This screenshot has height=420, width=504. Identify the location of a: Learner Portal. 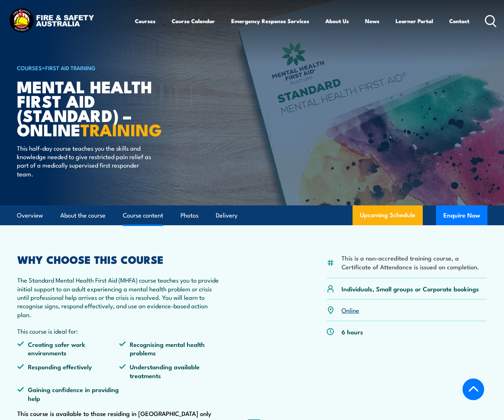
(414, 21).